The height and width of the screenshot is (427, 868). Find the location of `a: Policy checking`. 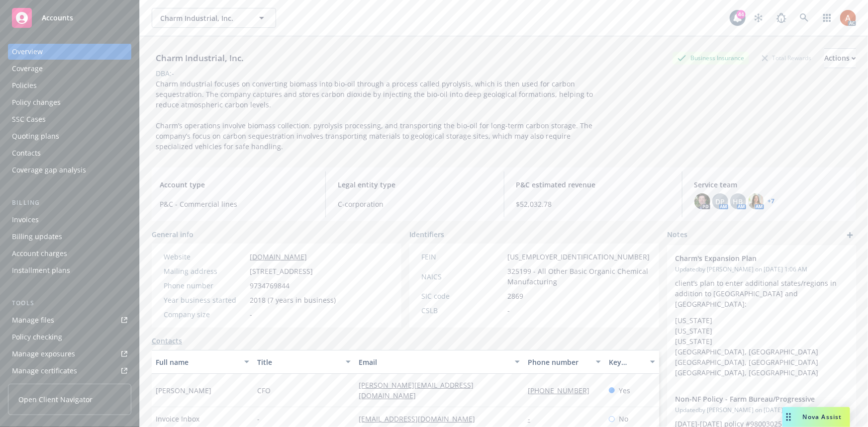

a: Policy checking is located at coordinates (70, 337).